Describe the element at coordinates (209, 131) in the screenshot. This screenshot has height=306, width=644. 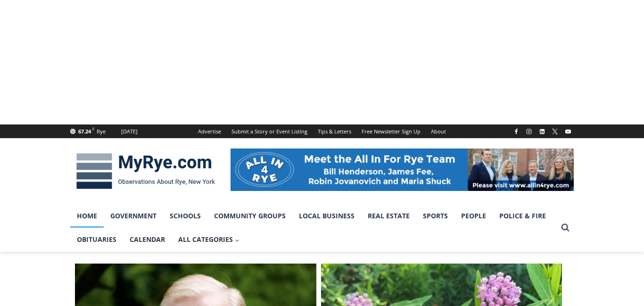
I see `a: Advertise` at that location.